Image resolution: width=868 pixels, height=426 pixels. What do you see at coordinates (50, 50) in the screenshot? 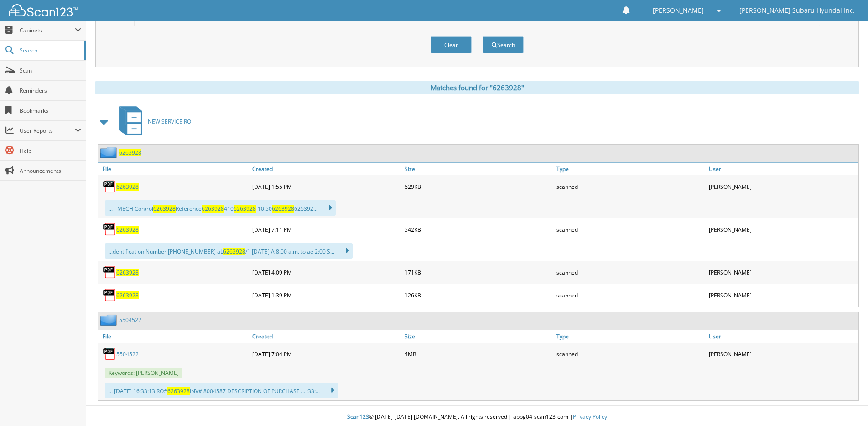
I see `span: Search` at bounding box center [50, 50].